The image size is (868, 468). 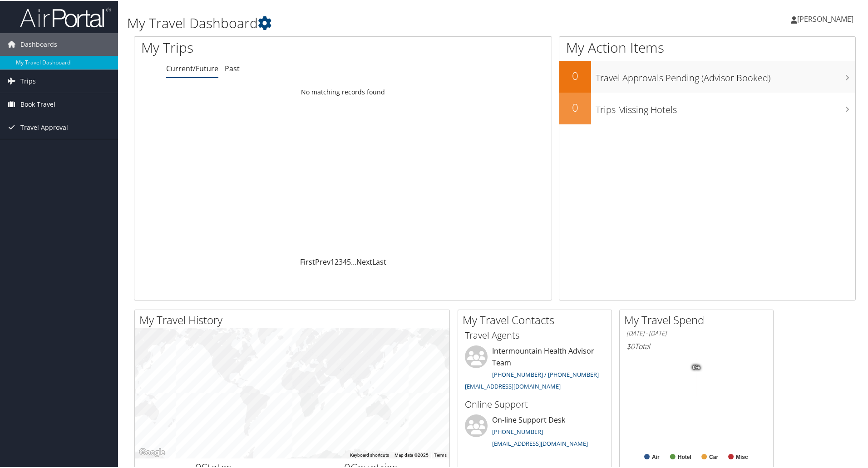 I want to click on a: Prev, so click(x=323, y=261).